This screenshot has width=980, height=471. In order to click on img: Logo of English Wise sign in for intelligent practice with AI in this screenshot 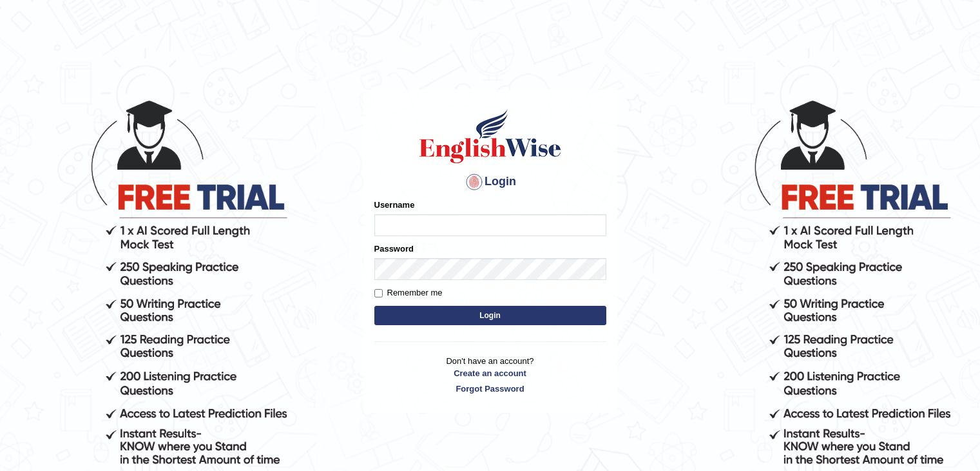, I will do `click(491, 136)`.